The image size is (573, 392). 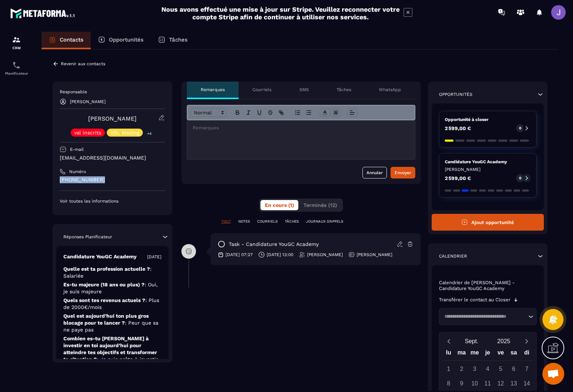 What do you see at coordinates (488, 316) in the screenshot?
I see `div: Search for option` at bounding box center [488, 316].